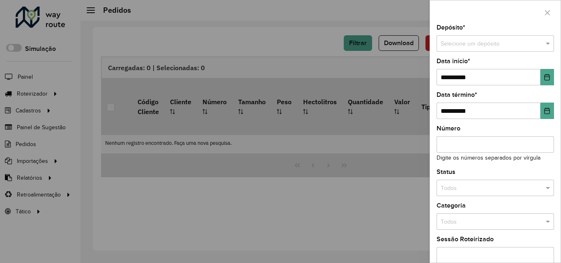 This screenshot has height=263, width=561. Describe the element at coordinates (446, 172) in the screenshot. I see `label: Status` at that location.